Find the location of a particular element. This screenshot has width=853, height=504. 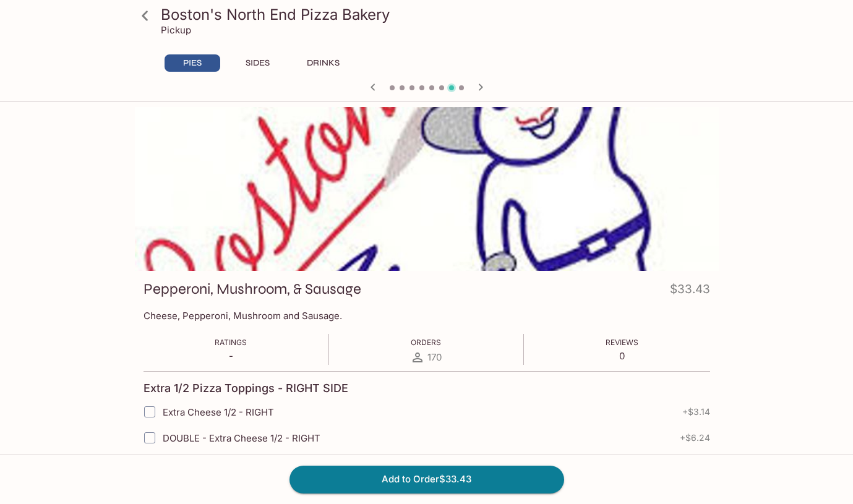

span: 170 is located at coordinates (434, 357).